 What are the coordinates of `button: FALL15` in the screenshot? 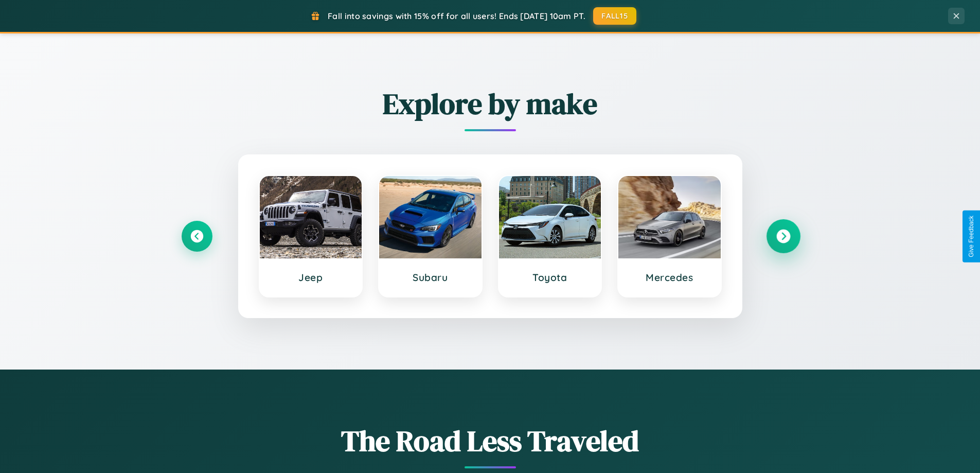 It's located at (615, 16).